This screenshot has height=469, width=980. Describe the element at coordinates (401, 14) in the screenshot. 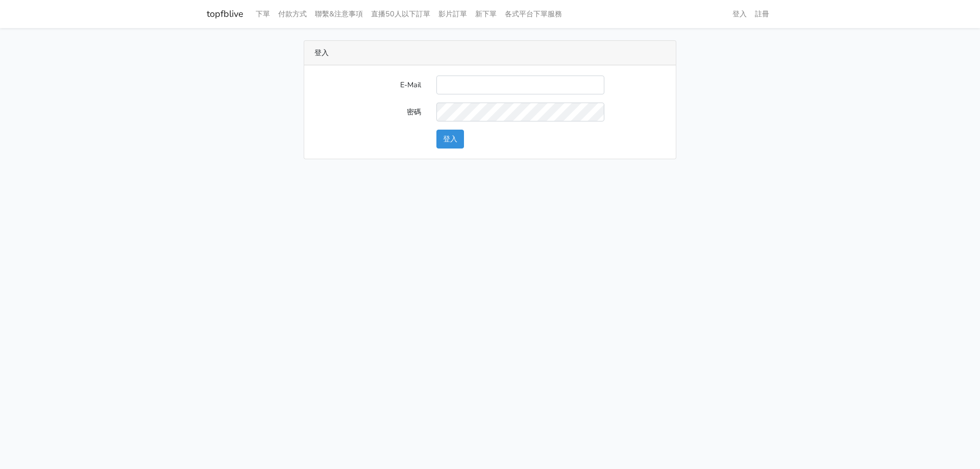

I see `a: 直播50人以下訂單` at that location.